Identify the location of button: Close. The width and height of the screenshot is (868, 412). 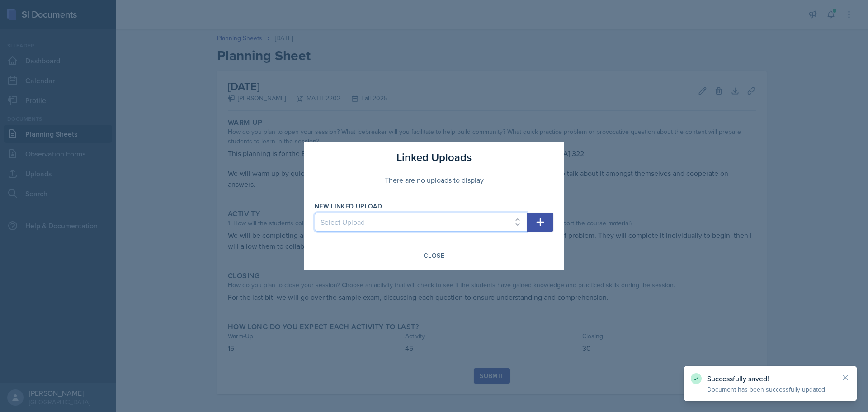
(434, 256).